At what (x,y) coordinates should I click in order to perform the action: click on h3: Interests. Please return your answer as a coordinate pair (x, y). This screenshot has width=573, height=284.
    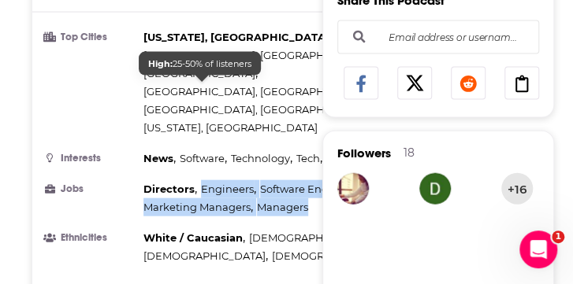
    Looking at the image, I should click on (91, 158).